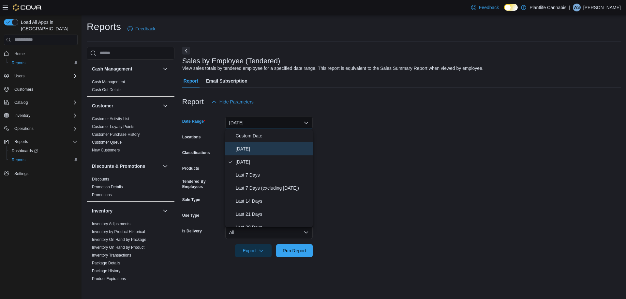 The width and height of the screenshot is (626, 299). Describe the element at coordinates (107, 187) in the screenshot. I see `a: Promotion Details` at that location.